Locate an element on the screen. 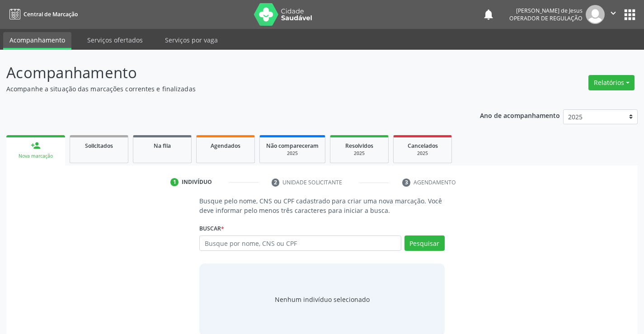 The height and width of the screenshot is (334, 644). button: notifications is located at coordinates (489, 15).